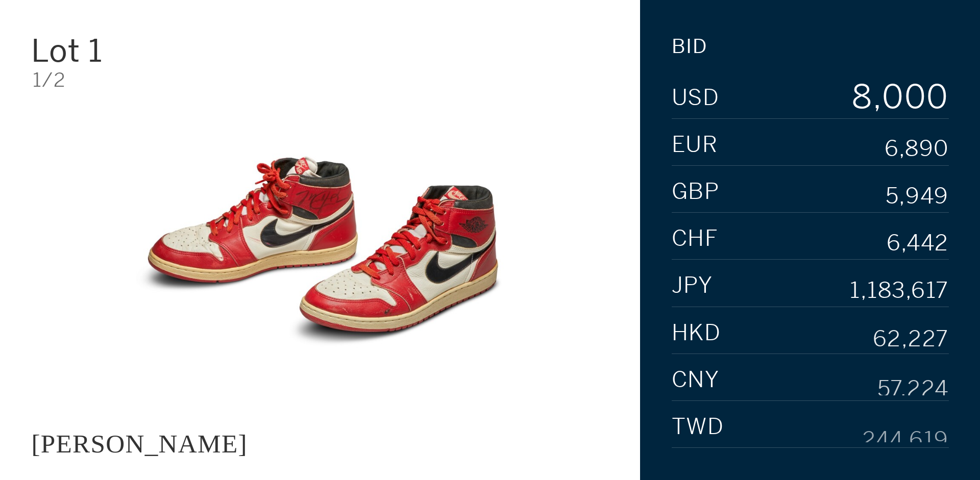 This screenshot has width=980, height=480. I want to click on div: 1,183,617, so click(900, 291).